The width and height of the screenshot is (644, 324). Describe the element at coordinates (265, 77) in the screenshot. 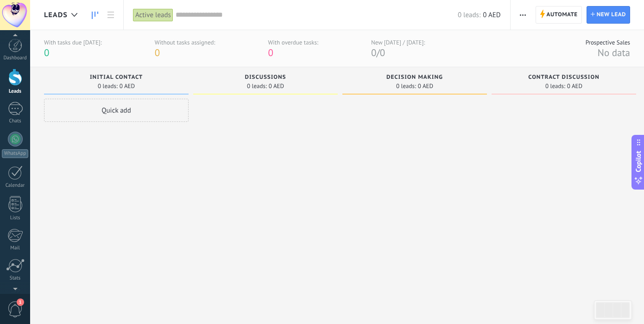

I see `span: Discussions` at that location.